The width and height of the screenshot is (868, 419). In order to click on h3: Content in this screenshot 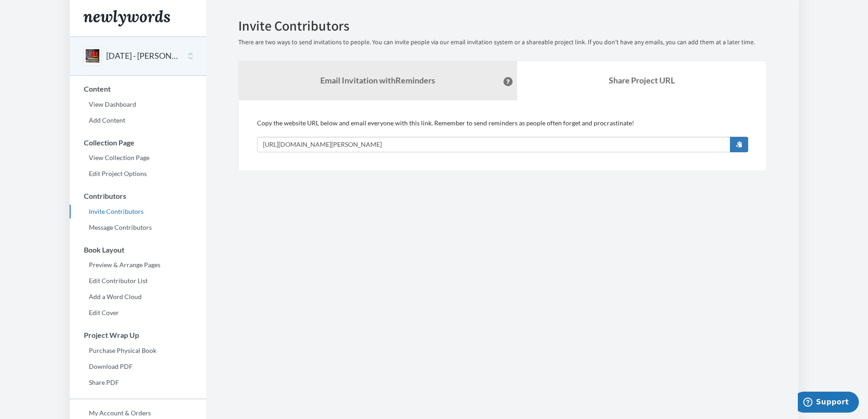, I will do `click(138, 89)`.